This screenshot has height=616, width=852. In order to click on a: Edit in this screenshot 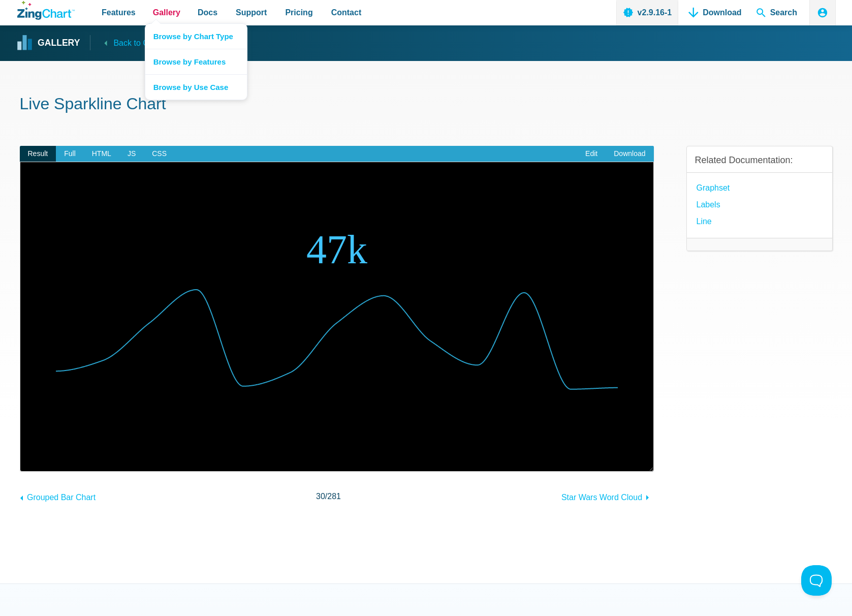, I will do `click(591, 154)`.